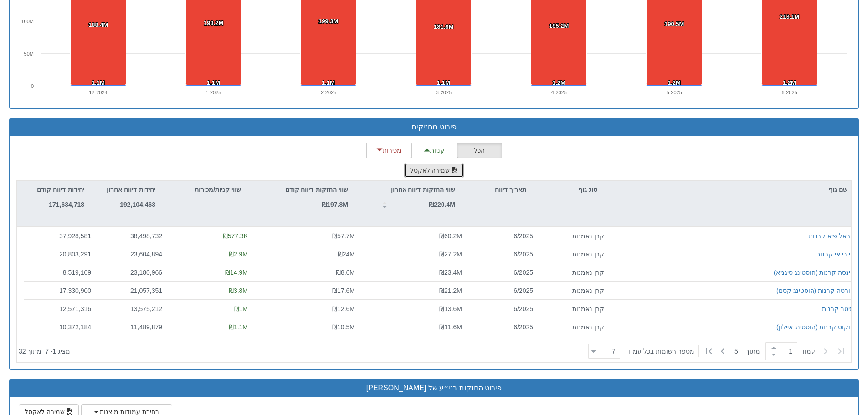 The height and width of the screenshot is (415, 868). What do you see at coordinates (674, 93) in the screenshot?
I see `text: 5-2025` at bounding box center [674, 93].